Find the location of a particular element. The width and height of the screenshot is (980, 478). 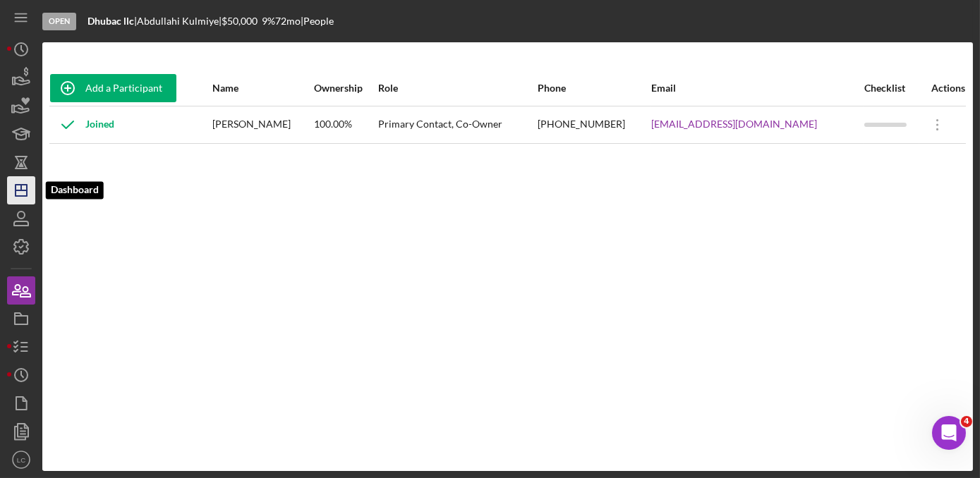

div: 9 % is located at coordinates (268, 21).